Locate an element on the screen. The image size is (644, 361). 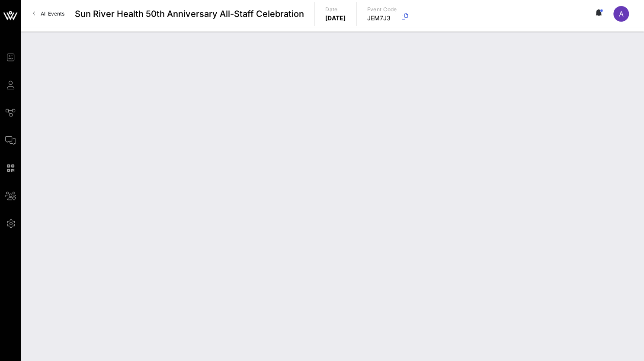
p: Event Code is located at coordinates (382, 10).